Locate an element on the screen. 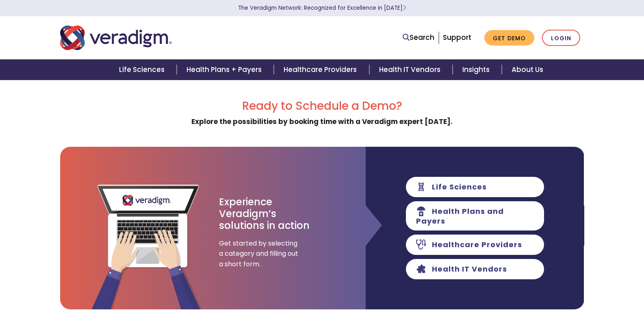  a: Support is located at coordinates (457, 38).